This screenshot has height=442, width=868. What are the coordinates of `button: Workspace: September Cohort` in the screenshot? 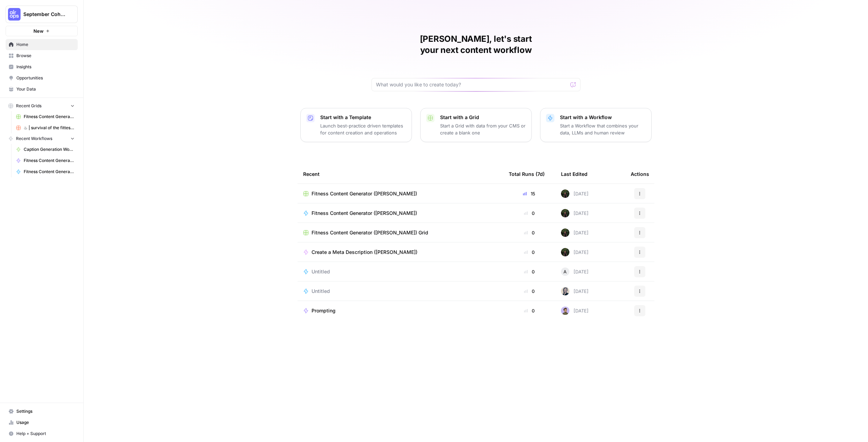 It's located at (41, 14).